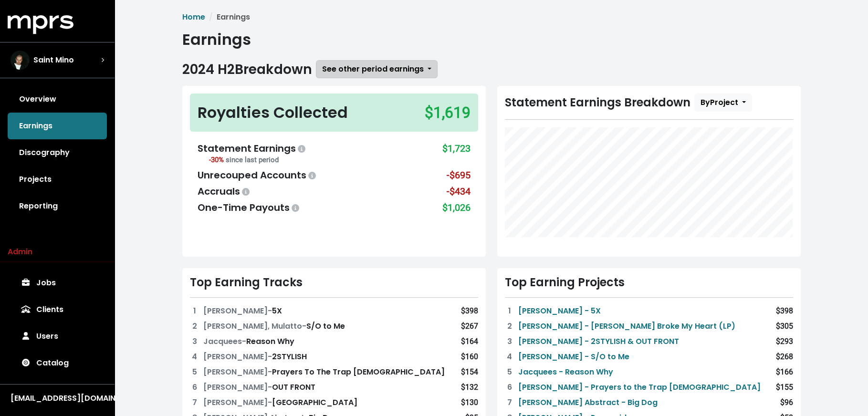 This screenshot has width=868, height=416. Describe the element at coordinates (242, 311) in the screenshot. I see `div: 5X` at that location.